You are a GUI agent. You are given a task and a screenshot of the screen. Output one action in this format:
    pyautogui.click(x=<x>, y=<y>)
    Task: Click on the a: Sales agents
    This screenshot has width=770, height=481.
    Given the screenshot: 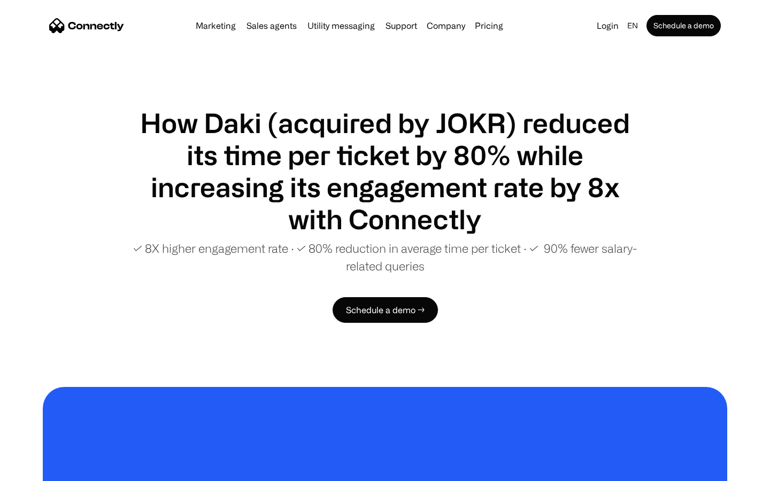 What is the action you would take?
    pyautogui.click(x=272, y=26)
    